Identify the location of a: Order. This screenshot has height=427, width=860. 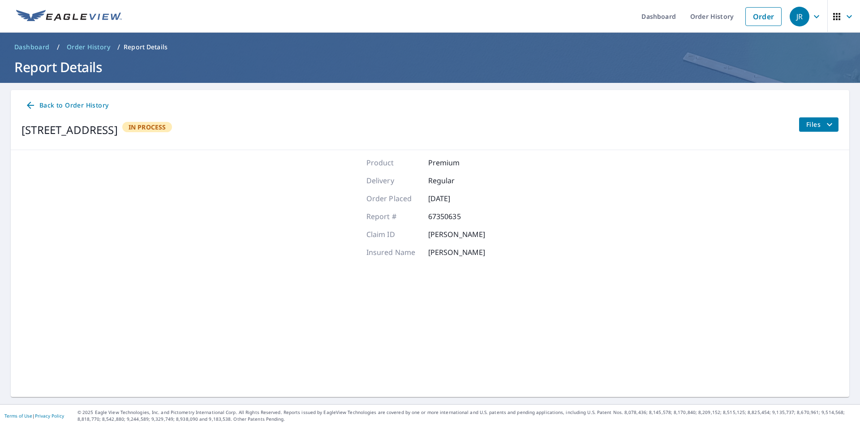
(763, 17).